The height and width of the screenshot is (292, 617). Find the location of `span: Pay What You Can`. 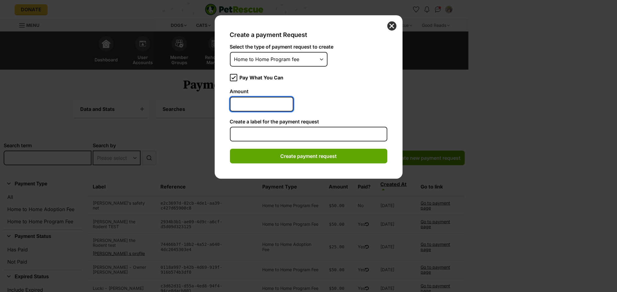

span: Pay What You Can is located at coordinates (262, 78).